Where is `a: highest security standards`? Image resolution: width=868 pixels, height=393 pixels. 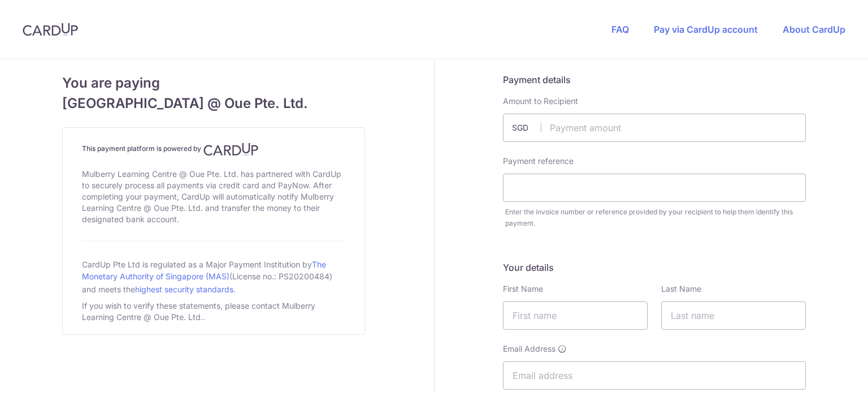
a: highest security standards is located at coordinates (184, 289).